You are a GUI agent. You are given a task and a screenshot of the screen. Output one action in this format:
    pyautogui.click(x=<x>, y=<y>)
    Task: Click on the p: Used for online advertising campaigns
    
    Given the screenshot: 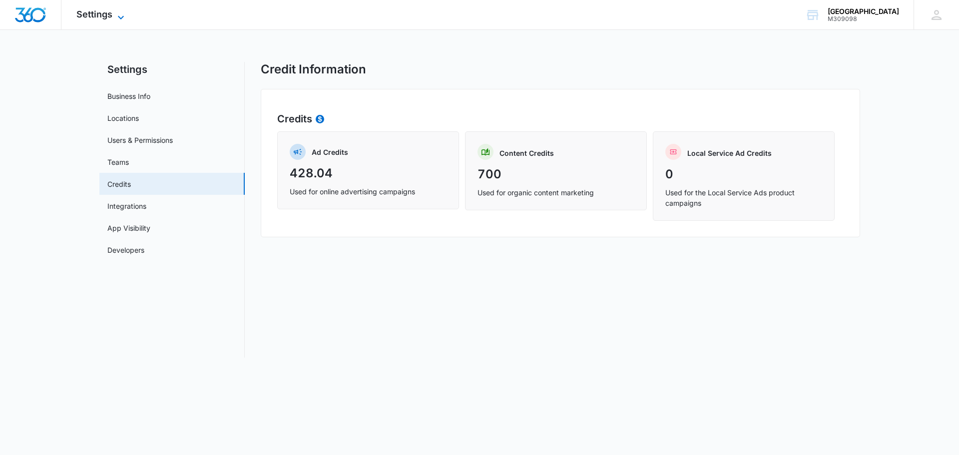 What is the action you would take?
    pyautogui.click(x=368, y=191)
    